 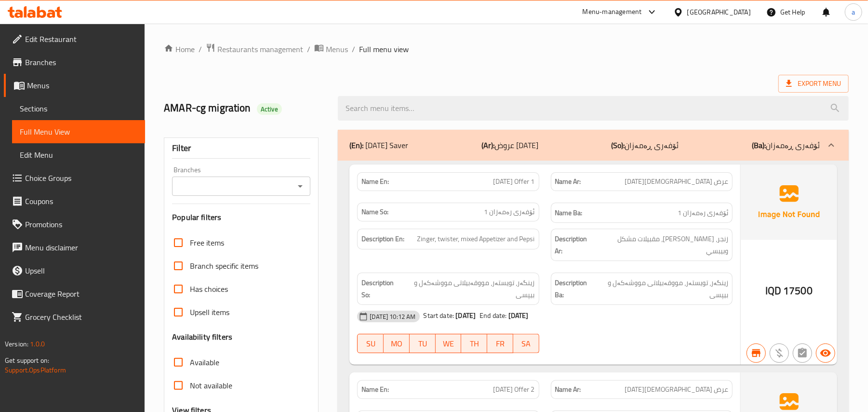 What do you see at coordinates (381, 289) in the screenshot?
I see `strong: Description So:` at bounding box center [381, 289].